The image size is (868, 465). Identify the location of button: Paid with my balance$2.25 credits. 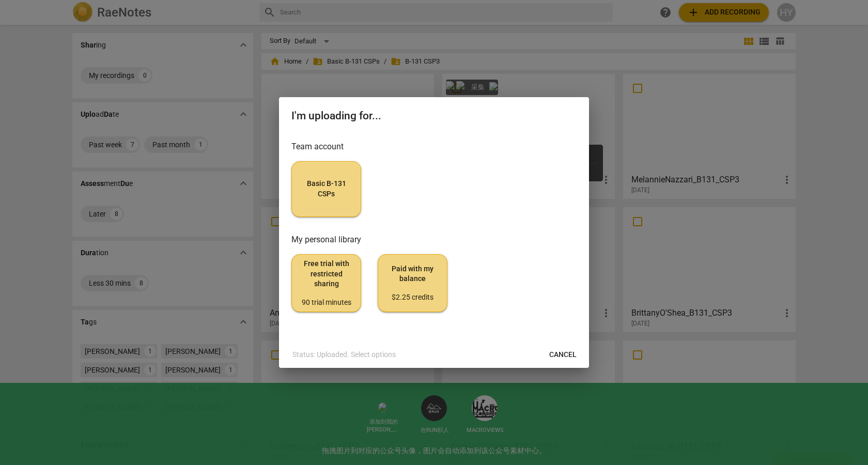
(412, 283).